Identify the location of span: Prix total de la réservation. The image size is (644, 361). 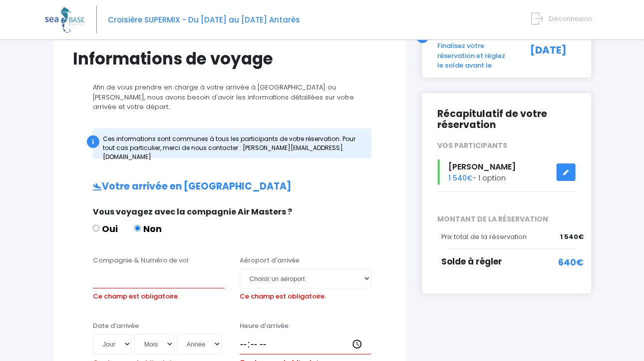
(484, 236).